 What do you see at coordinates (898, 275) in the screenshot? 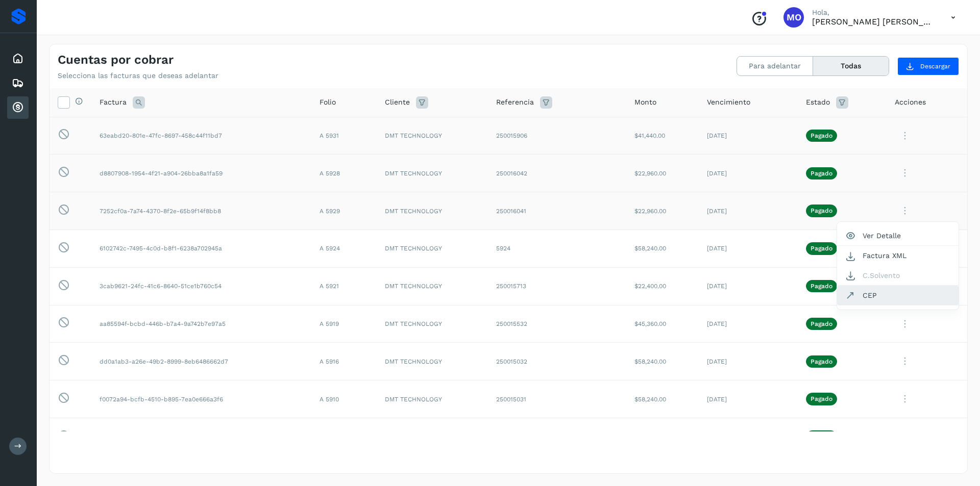
I see `button: C.Solvento` at bounding box center [898, 275].